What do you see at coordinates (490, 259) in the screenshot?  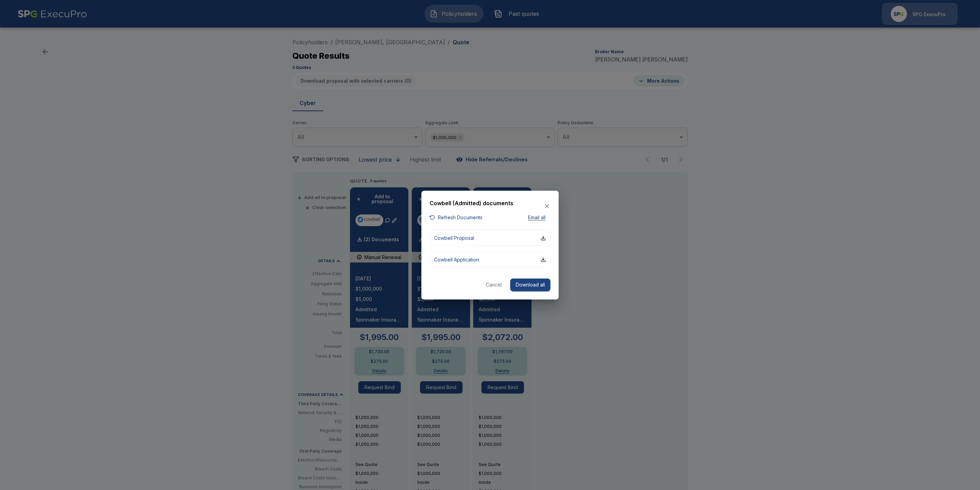 I see `button: Cowbell Application` at bounding box center [490, 259].